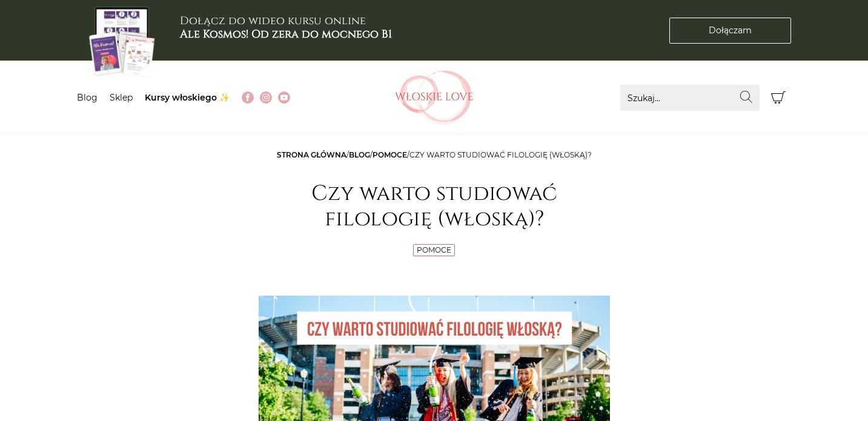 The height and width of the screenshot is (421, 868). Describe the element at coordinates (286, 34) in the screenshot. I see `b: Ale Kosmos! Od zera do mocnego B1` at that location.